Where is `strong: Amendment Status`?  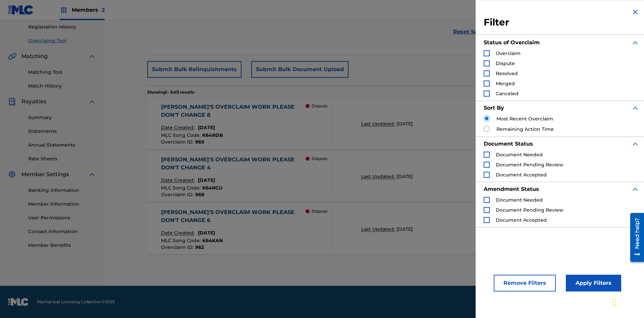 strong: Amendment Status is located at coordinates (511, 189).